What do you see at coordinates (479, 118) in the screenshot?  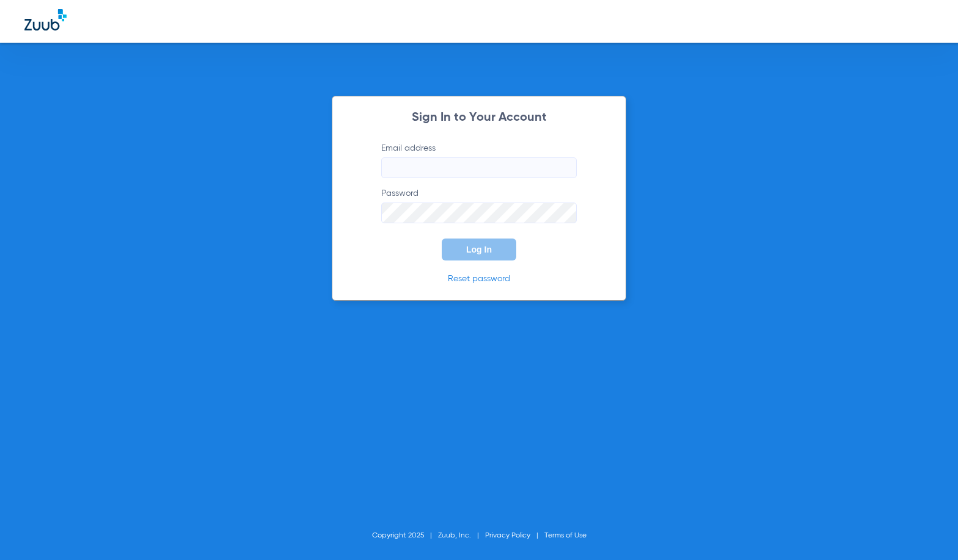 I see `h2: Sign In to Your Account` at bounding box center [479, 118].